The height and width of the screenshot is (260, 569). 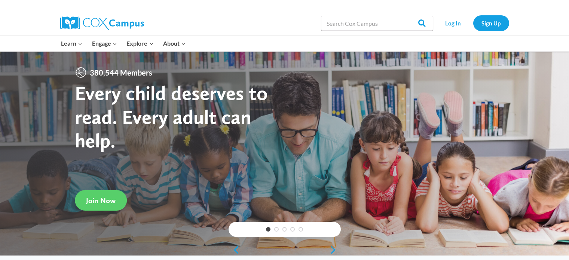 I want to click on strong: Every child deserves to read. Every adult can help., so click(x=171, y=116).